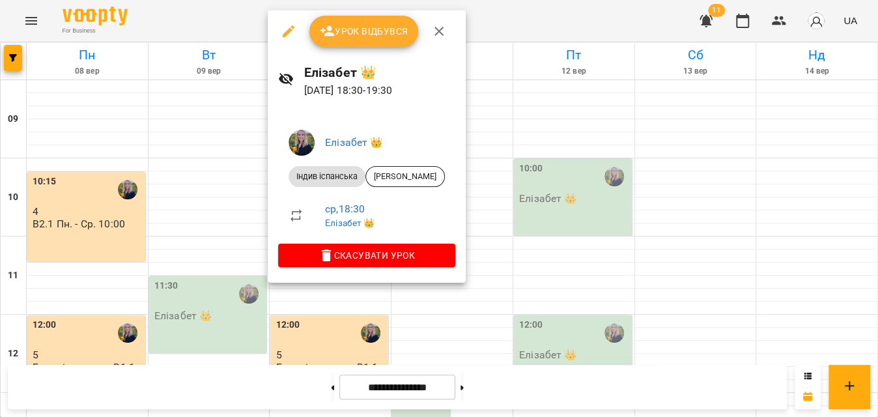 This screenshot has height=417, width=878. What do you see at coordinates (302, 143) in the screenshot?
I see `img: 75de89a4d7282de39e3cdf562968464b.jpg` at bounding box center [302, 143].